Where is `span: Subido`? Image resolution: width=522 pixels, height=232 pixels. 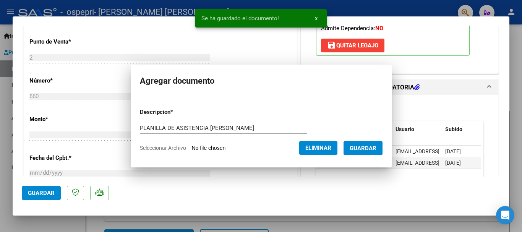 span: Subido is located at coordinates (453, 129).